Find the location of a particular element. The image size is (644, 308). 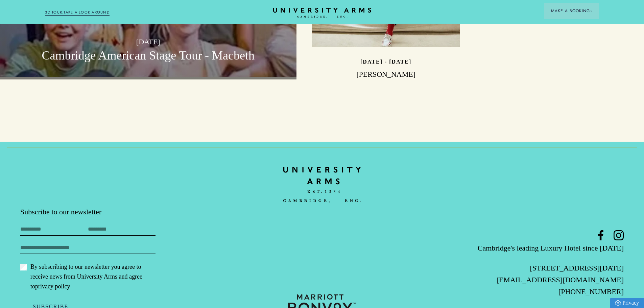

a: Facebook is located at coordinates (601, 235).